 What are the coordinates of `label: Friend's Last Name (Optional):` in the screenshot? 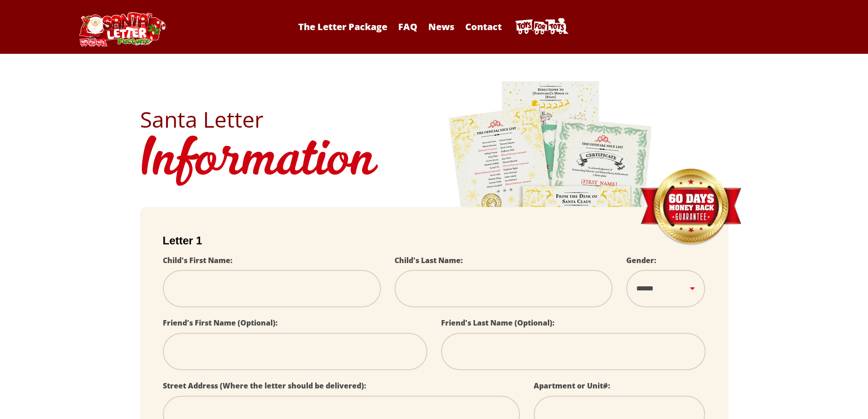 It's located at (497, 323).